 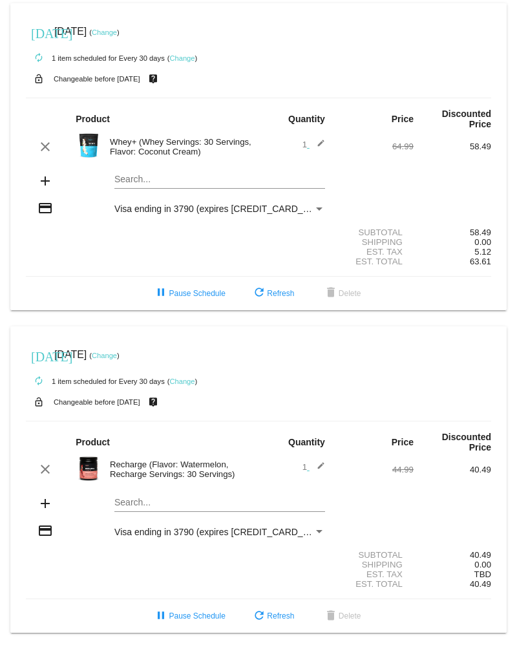 I want to click on div: Whey+ (Whey Servings: 30 Servings, Flavor: Coconut Cream), so click(x=181, y=147).